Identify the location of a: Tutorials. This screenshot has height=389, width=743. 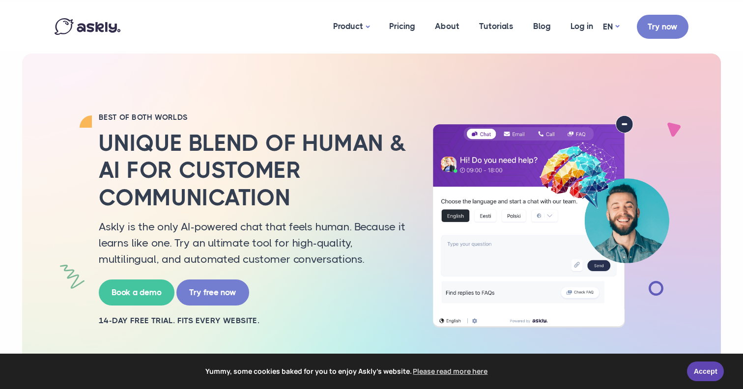
(497, 26).